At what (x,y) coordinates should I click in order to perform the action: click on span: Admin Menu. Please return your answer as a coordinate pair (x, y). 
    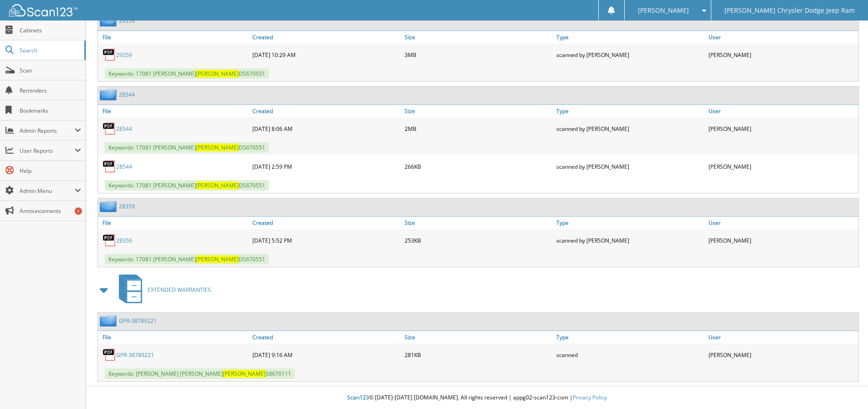
    Looking at the image, I should click on (47, 191).